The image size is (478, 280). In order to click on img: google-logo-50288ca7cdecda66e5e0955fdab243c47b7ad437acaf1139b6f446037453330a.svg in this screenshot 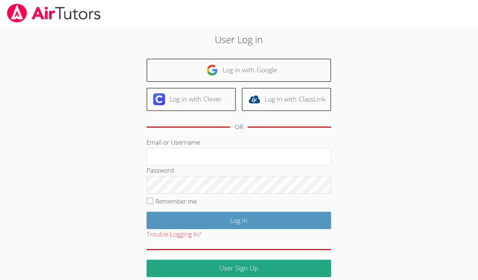, I will do `click(212, 70)`.